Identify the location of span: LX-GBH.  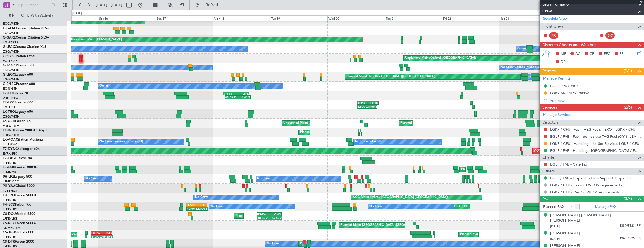
(9, 121).